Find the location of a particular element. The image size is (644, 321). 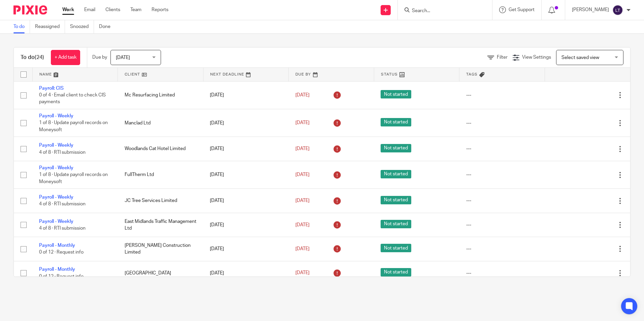

span: 0 of 4 · Email client to check CIS payments is located at coordinates (72, 99).